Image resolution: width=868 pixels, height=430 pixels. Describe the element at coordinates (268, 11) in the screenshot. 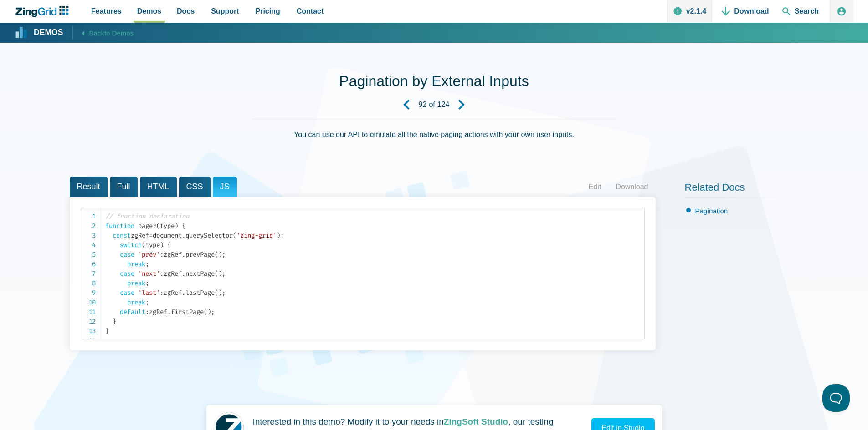

I see `span: Pricing` at that location.